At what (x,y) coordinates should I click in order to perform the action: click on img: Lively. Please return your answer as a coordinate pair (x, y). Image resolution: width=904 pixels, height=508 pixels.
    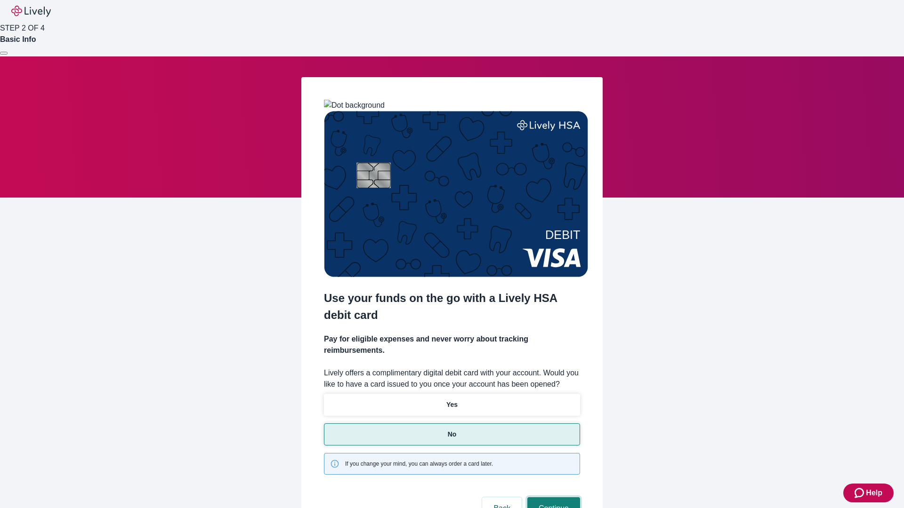
    Looking at the image, I should click on (31, 11).